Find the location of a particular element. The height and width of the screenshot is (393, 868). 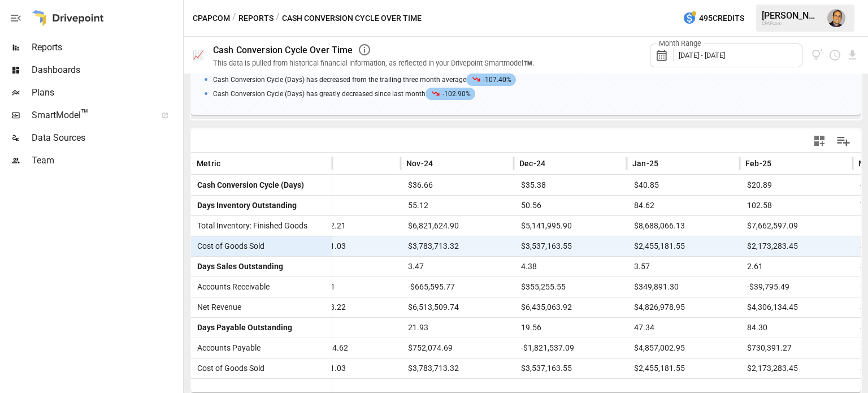

img: Tom Gatto is located at coordinates (836, 18).